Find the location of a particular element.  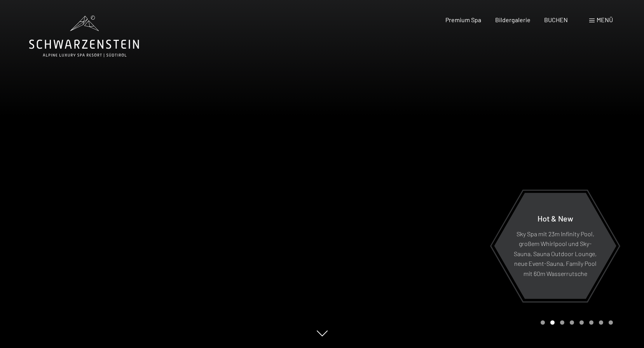

p: Sky Spa mit 23m Infinity Pool, großem Whirlpool und Sky-Sauna, Sauna Outdoor Lounge, neue Event-S... is located at coordinates (555, 254).